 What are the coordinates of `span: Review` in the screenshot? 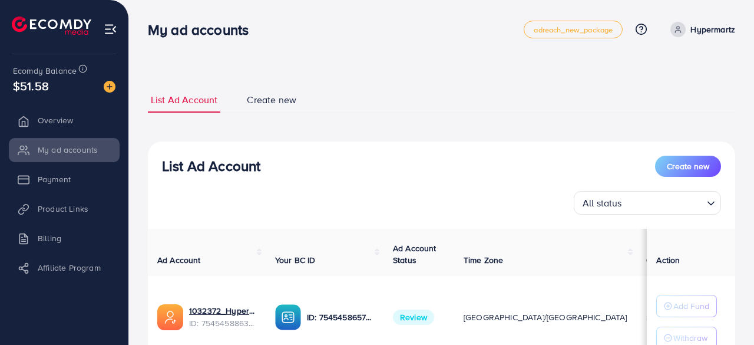 It's located at (414, 317).